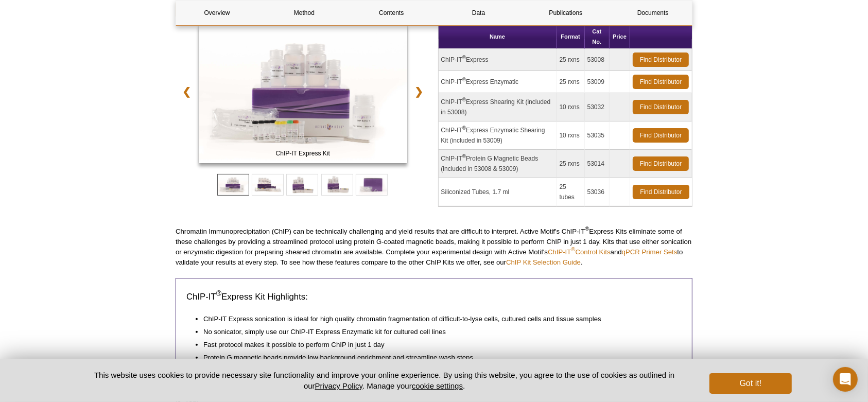  Describe the element at coordinates (543, 262) in the screenshot. I see `a: ChIP Kit Selection Guide` at that location.